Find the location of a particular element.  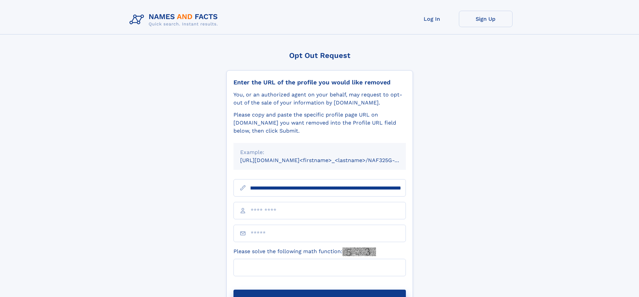

div: You, or an authorized agent on your behalf, may request to opt-out of the sale of your informatio... is located at coordinates (319, 99).